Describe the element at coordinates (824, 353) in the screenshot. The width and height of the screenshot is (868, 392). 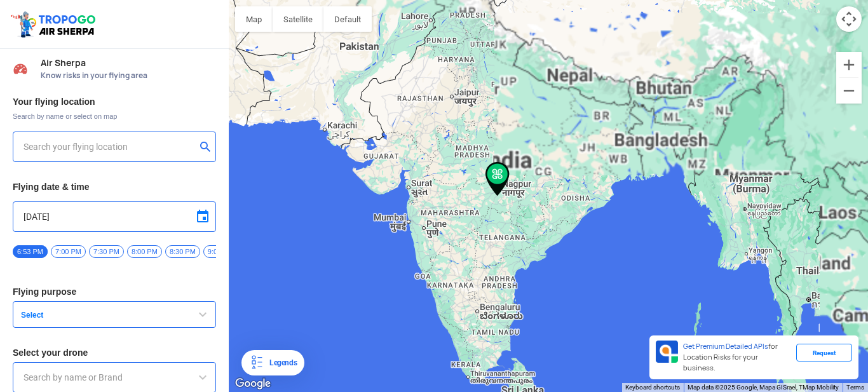
I see `div: Request` at that location.